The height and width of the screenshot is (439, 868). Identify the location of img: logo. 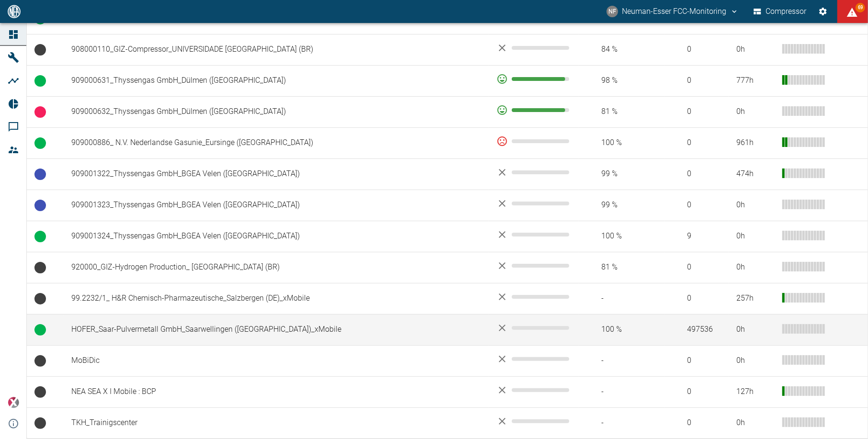
(14, 11).